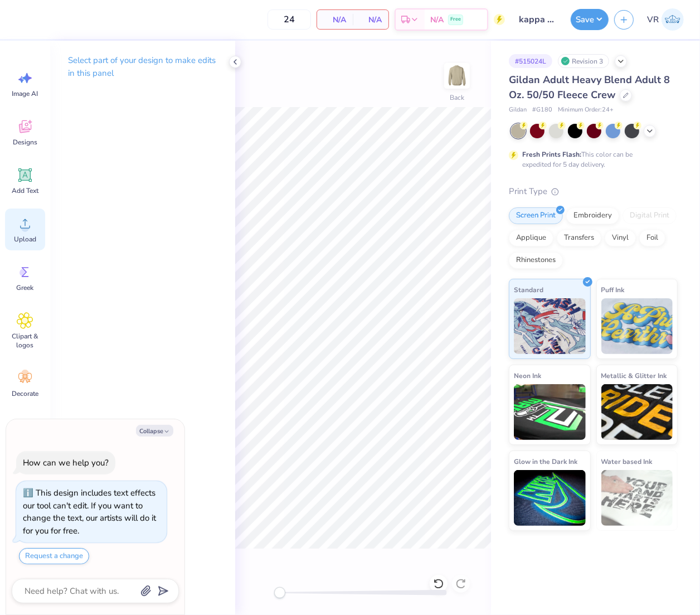 The width and height of the screenshot is (700, 615). I want to click on button: Request a change, so click(54, 556).